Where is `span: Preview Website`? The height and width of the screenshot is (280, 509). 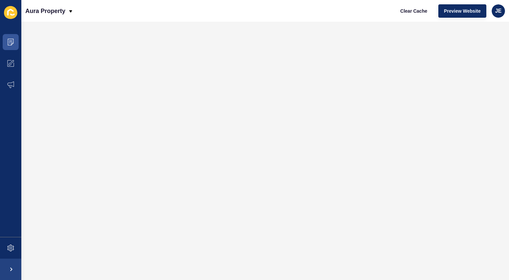 span: Preview Website is located at coordinates (462, 11).